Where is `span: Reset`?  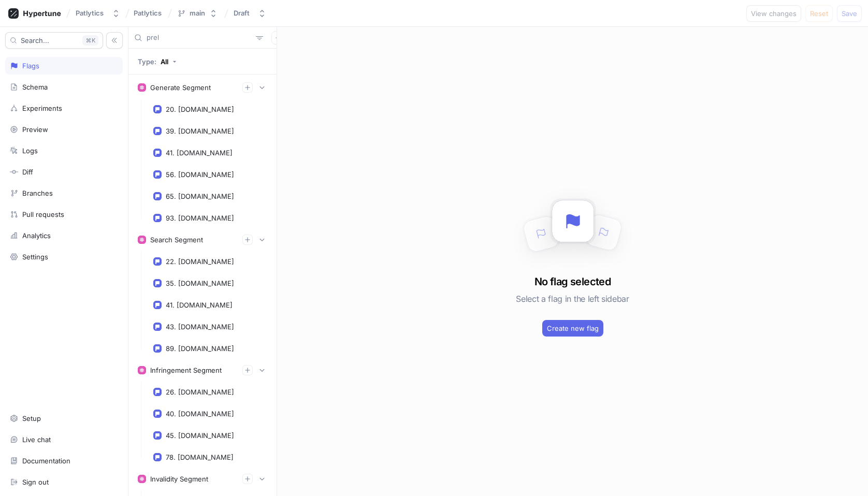
span: Reset is located at coordinates (819, 13).